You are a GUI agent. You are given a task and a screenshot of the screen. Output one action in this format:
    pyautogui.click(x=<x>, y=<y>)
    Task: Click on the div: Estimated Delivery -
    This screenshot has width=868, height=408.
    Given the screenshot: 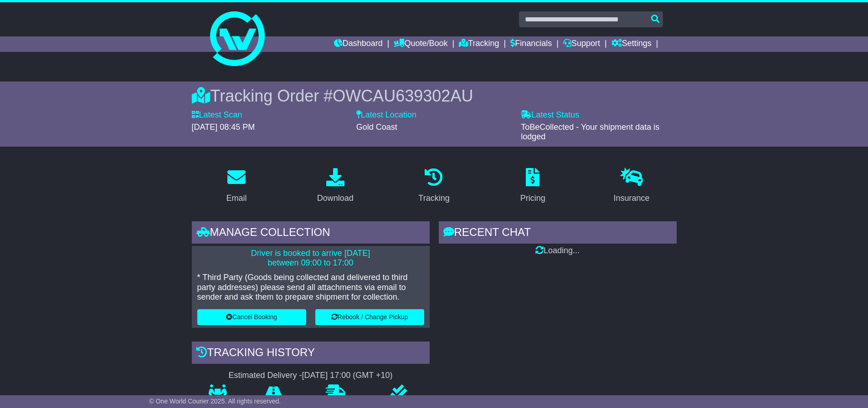 What is the action you would take?
    pyautogui.click(x=310, y=375)
    